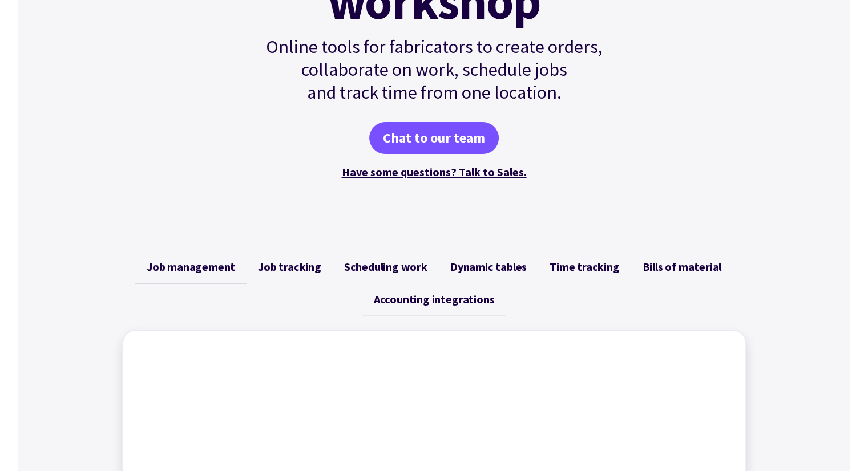 Image resolution: width=868 pixels, height=471 pixels. Describe the element at coordinates (489, 267) in the screenshot. I see `span: Dynamic tables` at that location.